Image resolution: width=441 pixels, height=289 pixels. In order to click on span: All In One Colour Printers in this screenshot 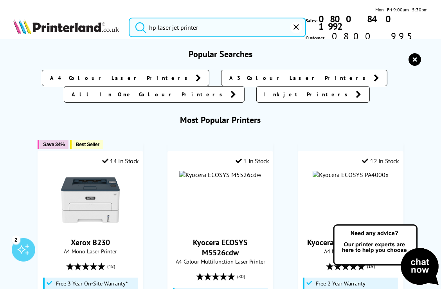, I will do `click(150, 94)`.